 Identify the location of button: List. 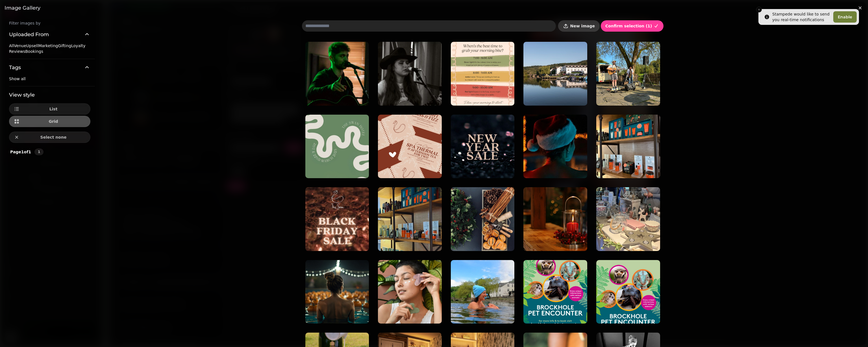
(50, 109).